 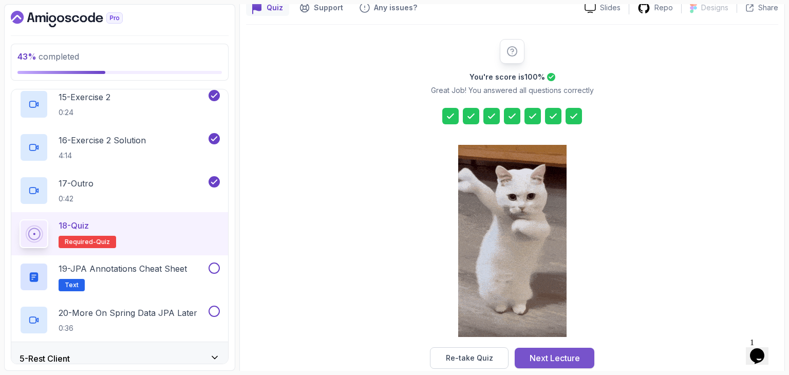 What do you see at coordinates (80, 242) in the screenshot?
I see `span: Required-` at bounding box center [80, 242].